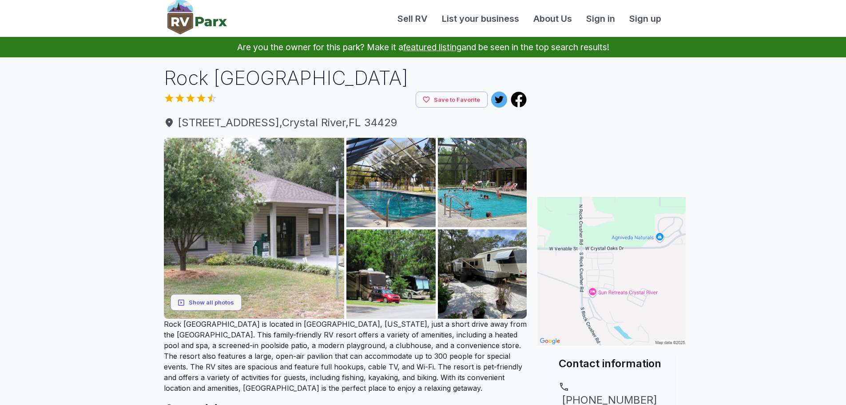 The width and height of the screenshot is (846, 405). I want to click on a: Sign up, so click(645, 19).